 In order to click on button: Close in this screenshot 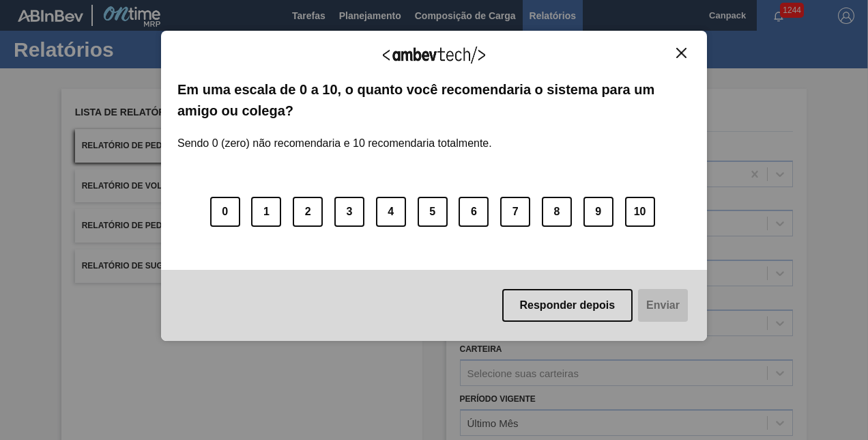, I will do `click(681, 53)`.